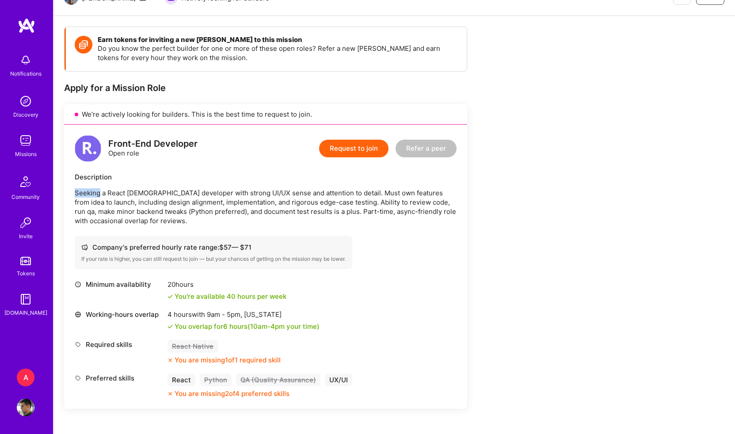  Describe the element at coordinates (26, 377) in the screenshot. I see `a: A` at that location.